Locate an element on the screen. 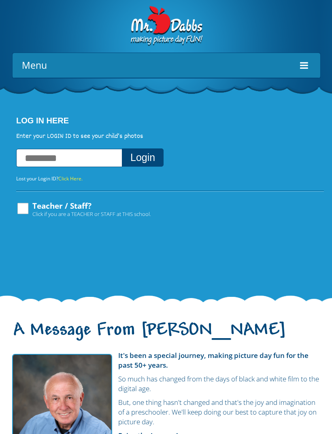 The height and width of the screenshot is (434, 332). button: Login is located at coordinates (142, 157).